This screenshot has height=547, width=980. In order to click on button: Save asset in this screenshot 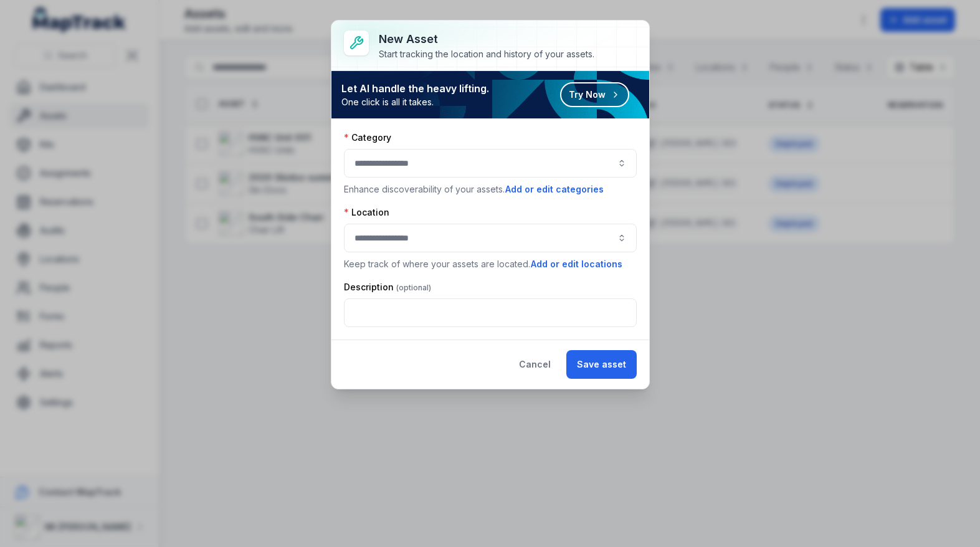, I will do `click(601, 364)`.